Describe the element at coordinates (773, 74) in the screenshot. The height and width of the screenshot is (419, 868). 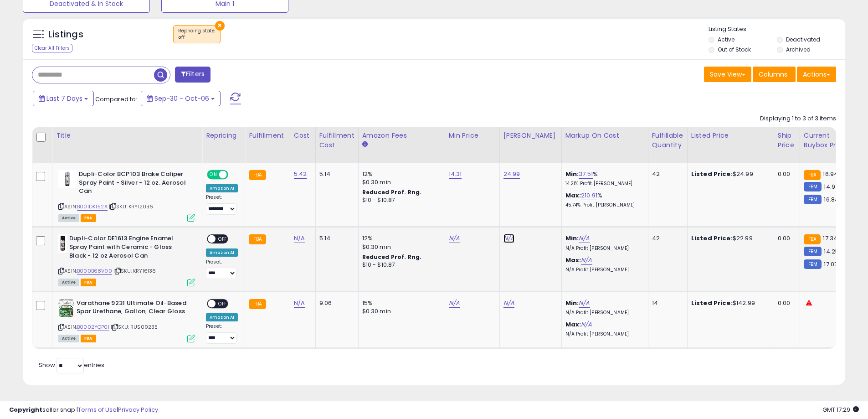
I see `span: Columns` at that location.